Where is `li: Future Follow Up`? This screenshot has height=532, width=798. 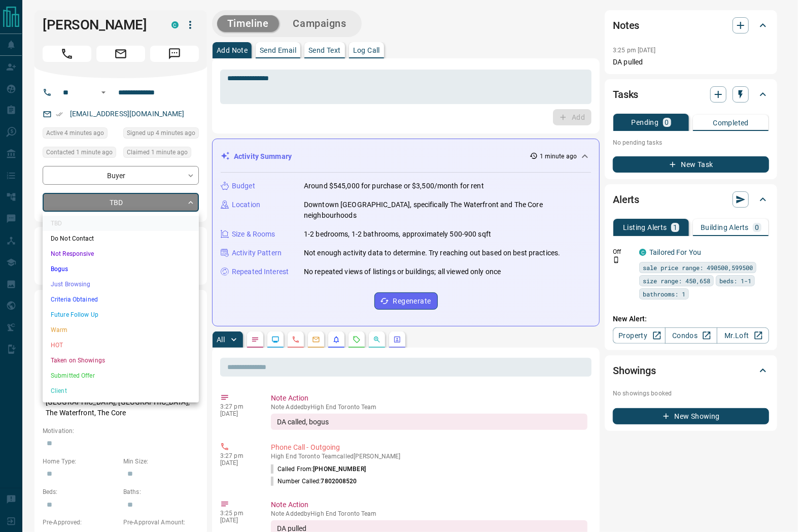
li: Future Follow Up is located at coordinates (121, 315).